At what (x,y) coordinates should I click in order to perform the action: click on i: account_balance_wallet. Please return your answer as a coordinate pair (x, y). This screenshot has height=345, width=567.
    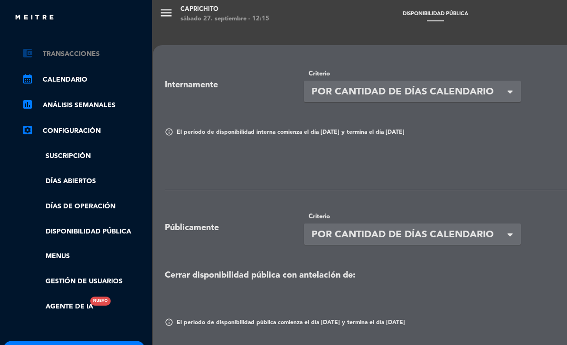
    Looking at the image, I should click on (28, 53).